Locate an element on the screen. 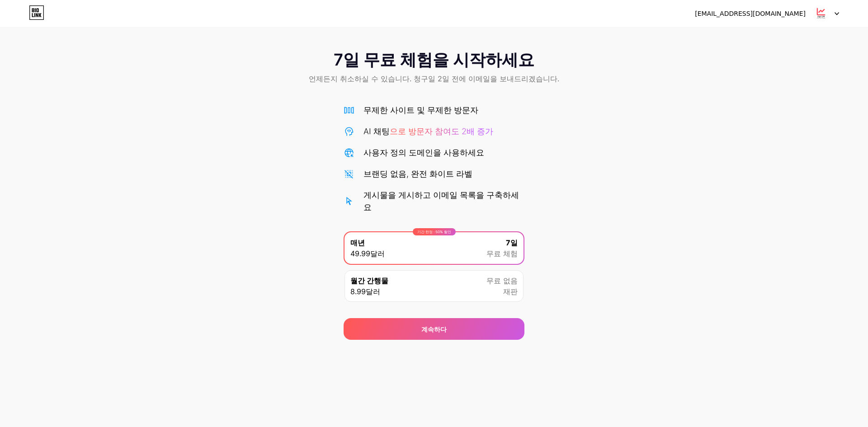  font: AI 채팅 is located at coordinates (377, 131).